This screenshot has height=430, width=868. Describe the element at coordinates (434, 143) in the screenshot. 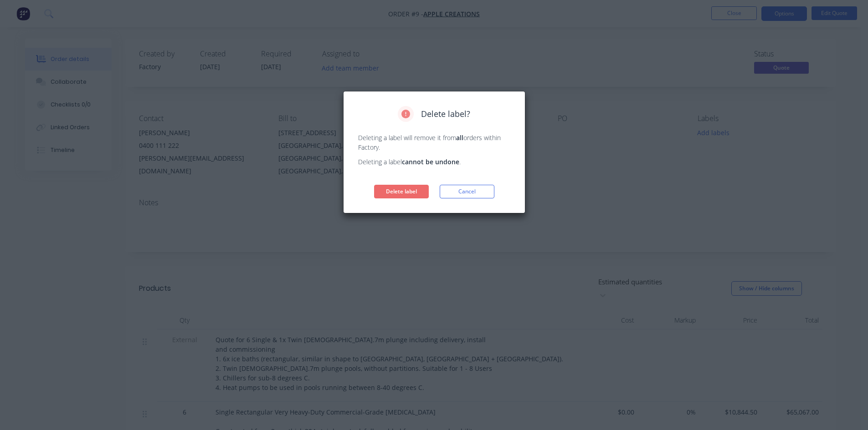

I see `p: Deleting a label will remove it from orders within Factory.` at that location.